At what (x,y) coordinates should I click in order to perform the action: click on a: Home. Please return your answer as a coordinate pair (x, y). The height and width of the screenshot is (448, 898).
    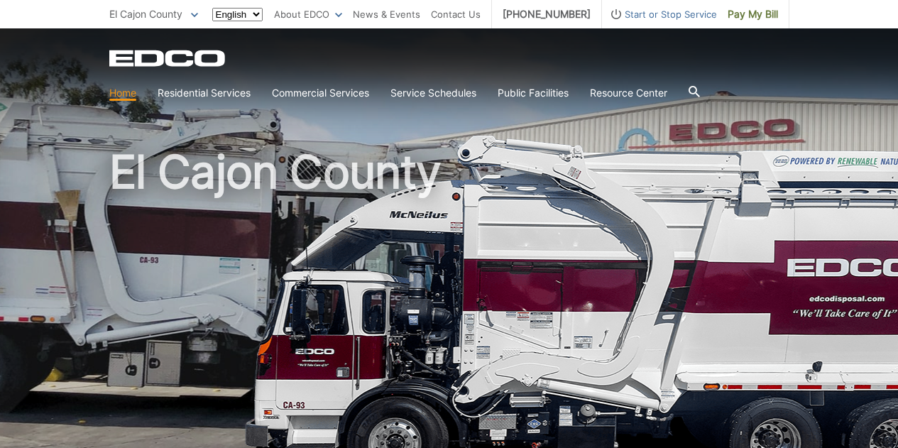
    Looking at the image, I should click on (123, 93).